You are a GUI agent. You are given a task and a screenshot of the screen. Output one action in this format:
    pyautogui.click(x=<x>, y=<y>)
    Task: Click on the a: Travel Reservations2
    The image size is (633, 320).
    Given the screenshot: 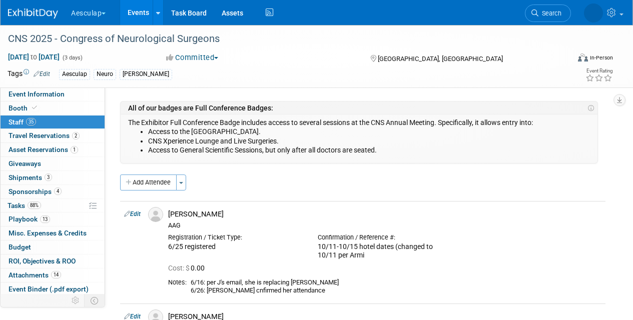 What is the action you would take?
    pyautogui.click(x=53, y=136)
    